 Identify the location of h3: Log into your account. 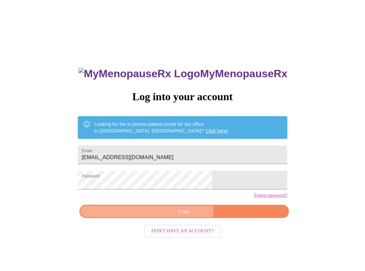
(182, 97).